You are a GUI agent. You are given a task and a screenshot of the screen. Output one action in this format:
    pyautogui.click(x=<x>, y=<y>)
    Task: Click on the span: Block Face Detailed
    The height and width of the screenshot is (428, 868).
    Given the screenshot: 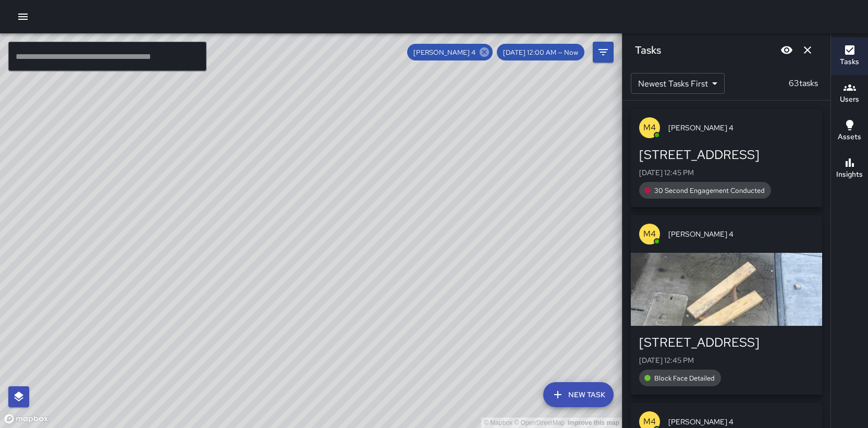 What is the action you would take?
    pyautogui.click(x=685, y=378)
    